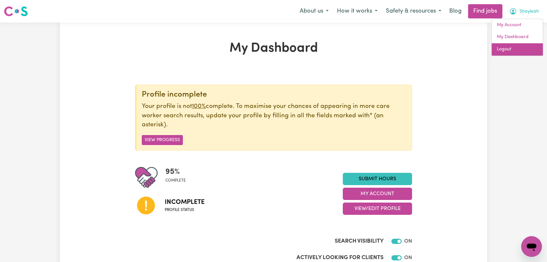 The image size is (547, 262). I want to click on button: How it works, so click(357, 11).